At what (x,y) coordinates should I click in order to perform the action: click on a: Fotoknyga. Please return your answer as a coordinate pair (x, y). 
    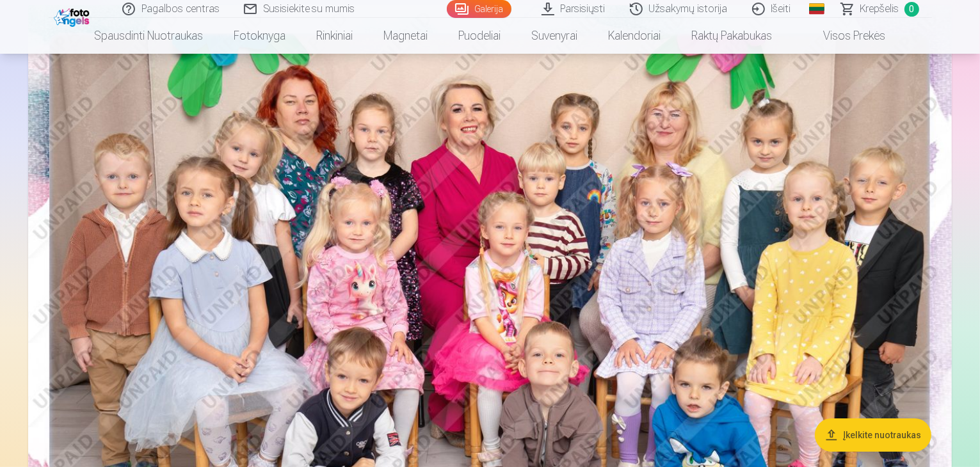
    Looking at the image, I should click on (260, 36).